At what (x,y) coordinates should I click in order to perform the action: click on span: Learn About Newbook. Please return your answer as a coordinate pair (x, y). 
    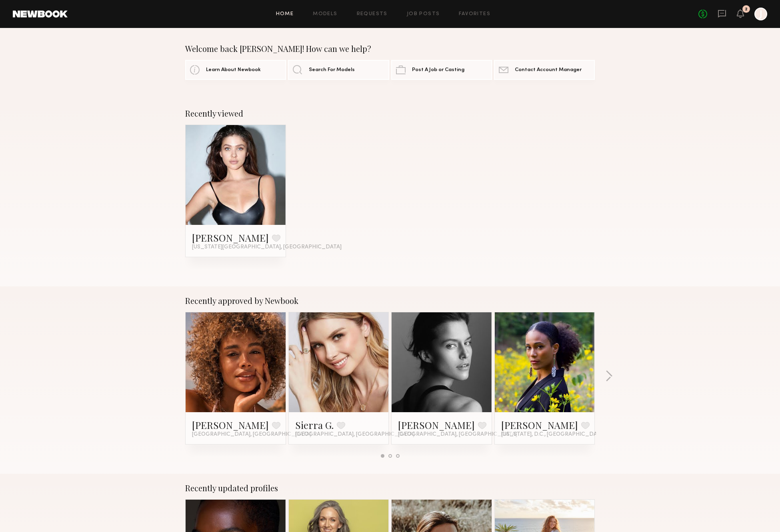
    Looking at the image, I should click on (233, 70).